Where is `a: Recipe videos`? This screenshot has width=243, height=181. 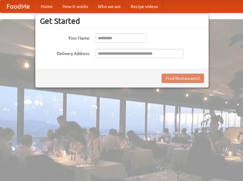 a: Recipe videos is located at coordinates (144, 7).